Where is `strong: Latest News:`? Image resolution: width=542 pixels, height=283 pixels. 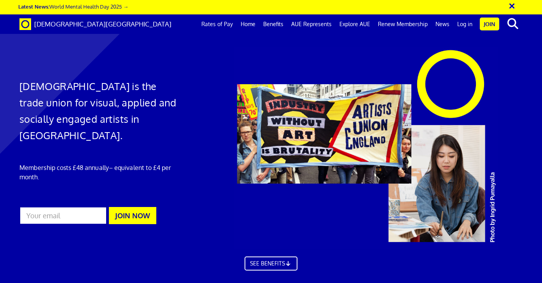 strong: Latest News: is located at coordinates (34, 6).